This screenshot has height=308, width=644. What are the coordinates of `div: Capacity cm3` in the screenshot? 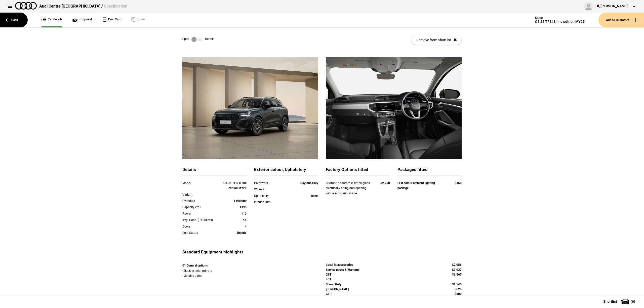 It's located at (202, 207).